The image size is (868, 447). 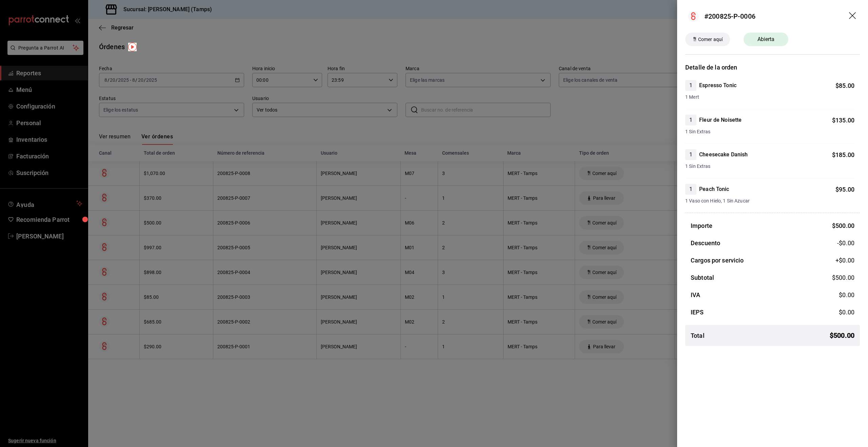 What do you see at coordinates (718, 85) in the screenshot?
I see `h4: Espresso Tonic` at bounding box center [718, 85].